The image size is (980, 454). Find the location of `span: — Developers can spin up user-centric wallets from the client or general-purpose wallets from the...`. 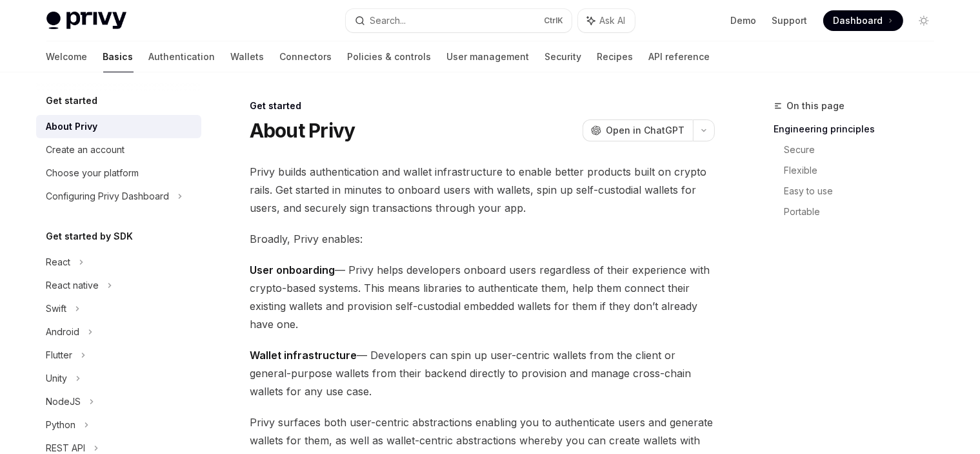

span: — Developers can spin up user-centric wallets from the client or general-purpose wallets from the... is located at coordinates (482, 373).